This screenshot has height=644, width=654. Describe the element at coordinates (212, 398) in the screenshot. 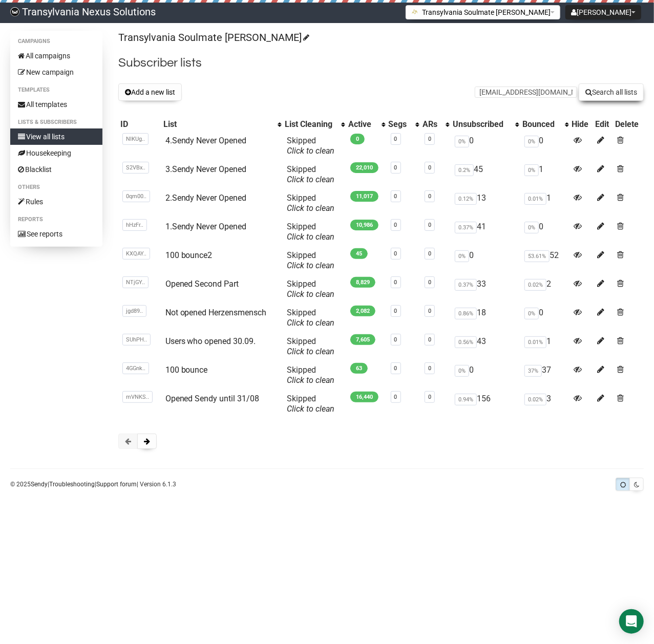

I see `a: Opened Sendy until 31/08` at that location.